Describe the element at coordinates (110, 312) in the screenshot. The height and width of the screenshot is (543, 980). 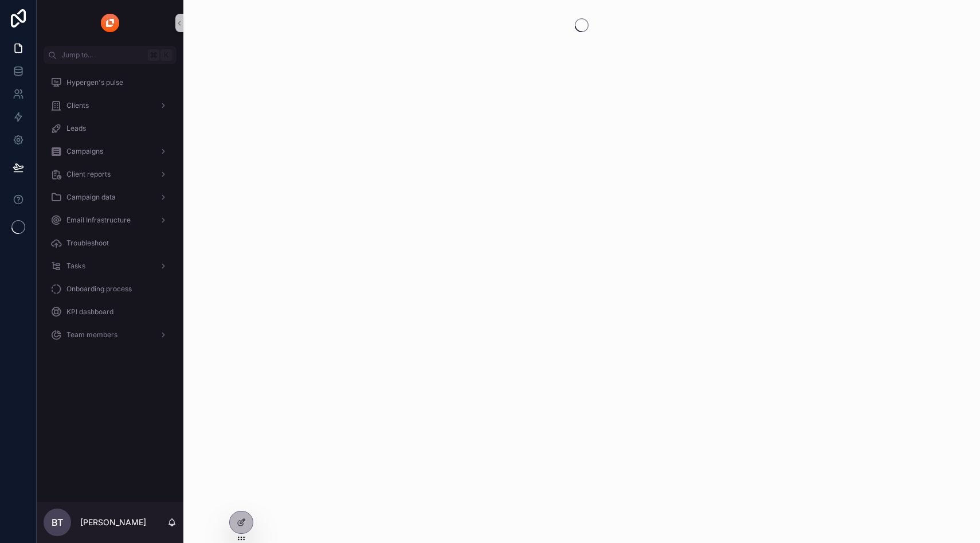
I see `a: KPI dashboard` at that location.